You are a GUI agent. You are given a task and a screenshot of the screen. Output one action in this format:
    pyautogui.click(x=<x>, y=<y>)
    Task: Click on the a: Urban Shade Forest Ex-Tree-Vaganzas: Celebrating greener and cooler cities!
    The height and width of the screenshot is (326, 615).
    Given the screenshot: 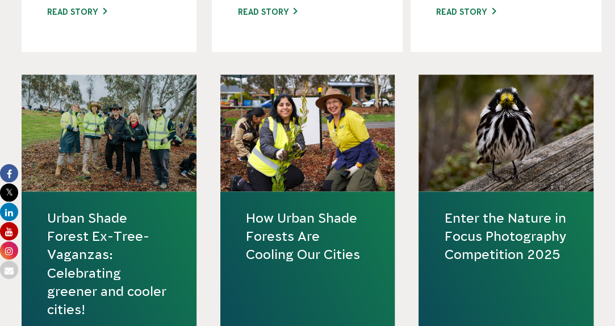 What is the action you would take?
    pyautogui.click(x=109, y=263)
    